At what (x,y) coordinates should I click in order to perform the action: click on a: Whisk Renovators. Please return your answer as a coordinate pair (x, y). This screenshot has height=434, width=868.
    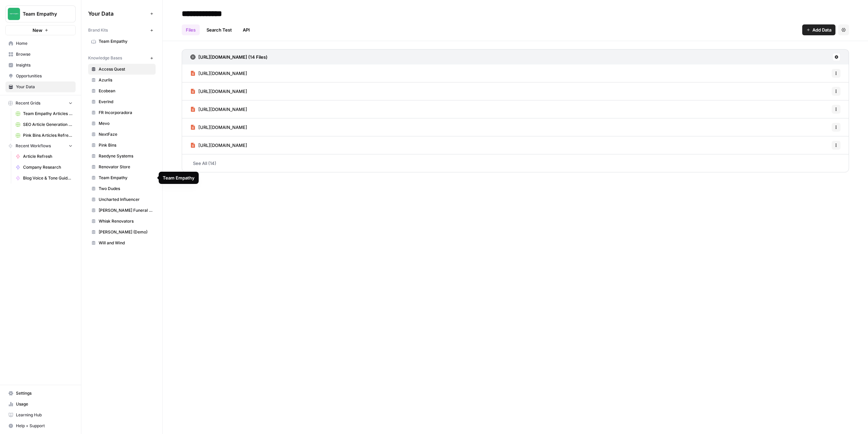
    Looking at the image, I should click on (121, 221).